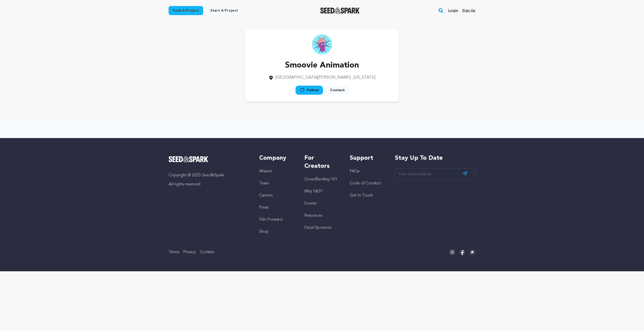 The height and width of the screenshot is (331, 644). What do you see at coordinates (190, 252) in the screenshot?
I see `a: Privacy` at bounding box center [190, 252].